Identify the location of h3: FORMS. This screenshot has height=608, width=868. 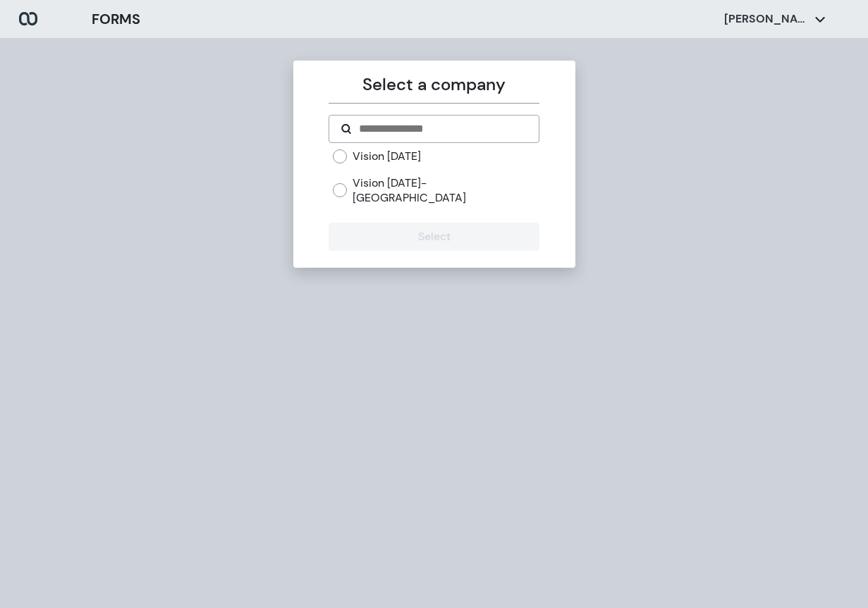
(115, 19).